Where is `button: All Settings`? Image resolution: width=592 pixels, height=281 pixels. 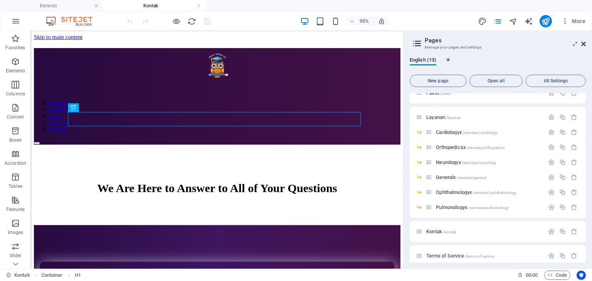 button: All Settings is located at coordinates (556, 81).